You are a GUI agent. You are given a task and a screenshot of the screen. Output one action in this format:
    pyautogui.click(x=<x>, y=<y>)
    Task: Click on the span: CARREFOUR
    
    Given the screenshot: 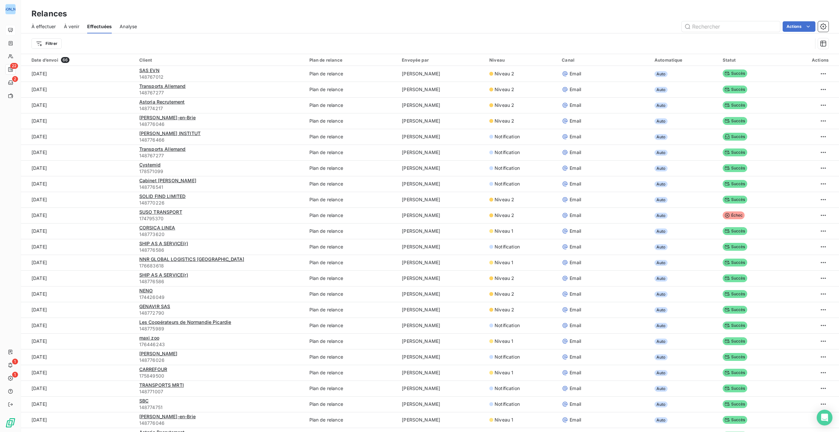 What is the action you would take?
    pyautogui.click(x=153, y=369)
    